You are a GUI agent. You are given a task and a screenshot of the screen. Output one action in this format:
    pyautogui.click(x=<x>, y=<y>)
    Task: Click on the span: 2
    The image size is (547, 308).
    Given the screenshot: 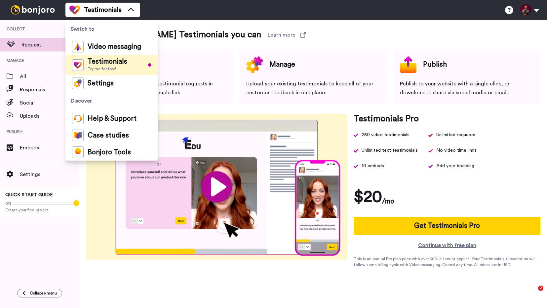 What is the action you would take?
    pyautogui.click(x=540, y=289)
    